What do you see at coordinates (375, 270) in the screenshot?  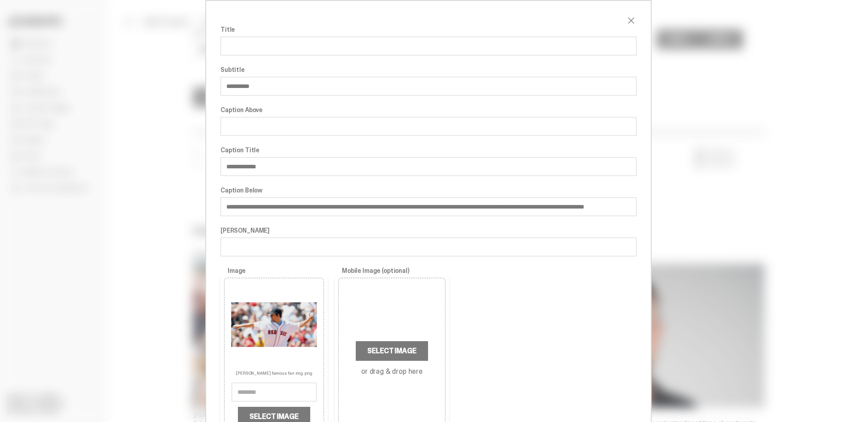 I see `span: Mobile Image (optional)` at bounding box center [375, 270].